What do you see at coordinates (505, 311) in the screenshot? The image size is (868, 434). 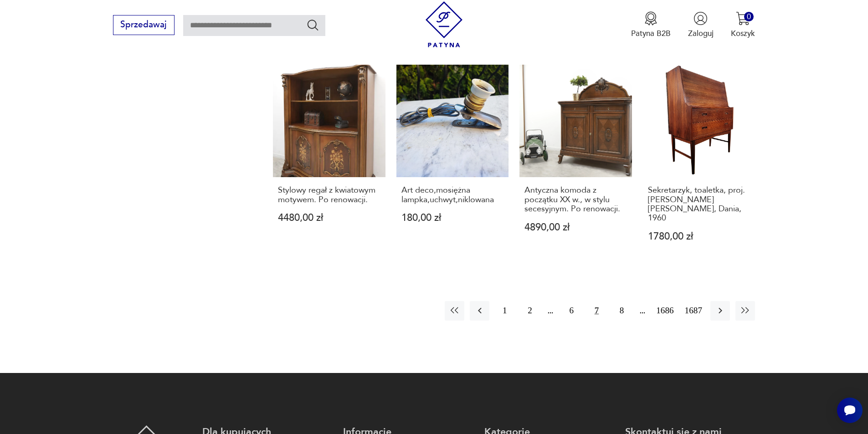 I see `button: 1` at bounding box center [505, 311].